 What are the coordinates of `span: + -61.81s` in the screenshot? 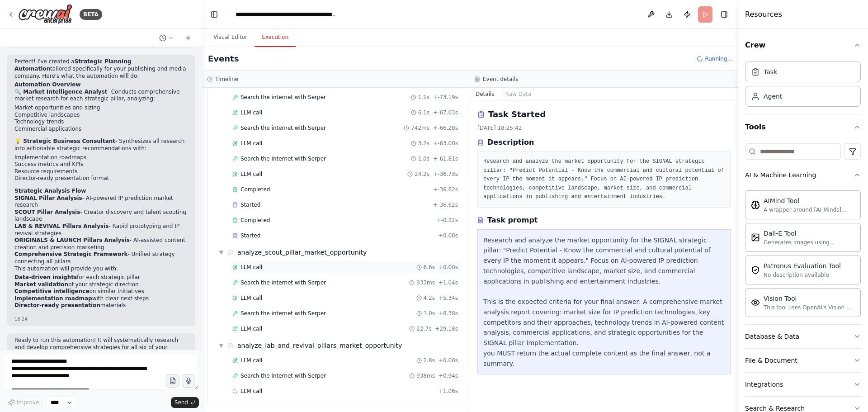 It's located at (445, 159).